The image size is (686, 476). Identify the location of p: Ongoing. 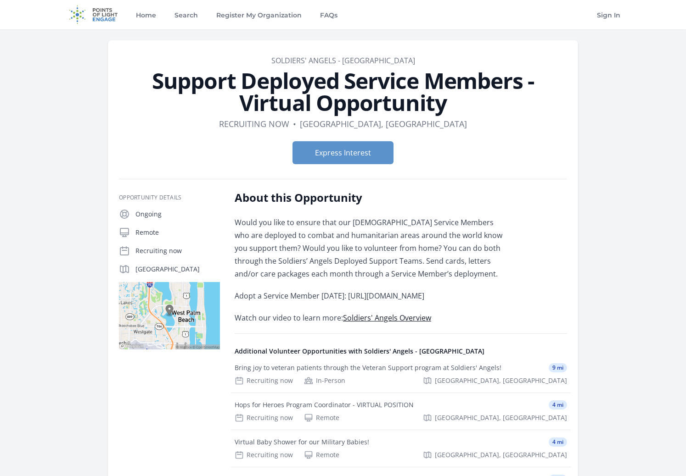
(178, 214).